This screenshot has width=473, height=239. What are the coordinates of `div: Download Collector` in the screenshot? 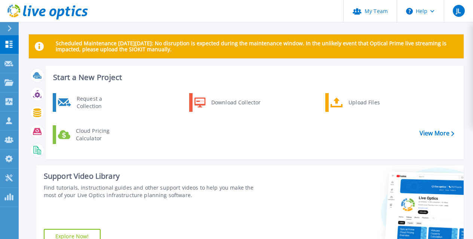 It's located at (236, 102).